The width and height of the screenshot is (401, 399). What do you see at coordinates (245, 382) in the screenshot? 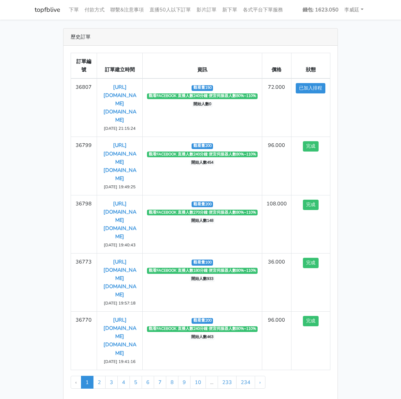
I see `a: 234` at bounding box center [245, 382].